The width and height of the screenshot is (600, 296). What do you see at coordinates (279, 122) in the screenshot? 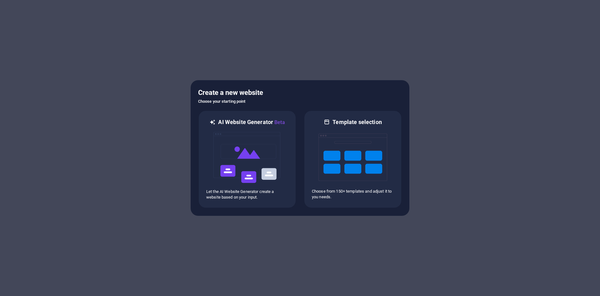
I see `span: Beta` at bounding box center [279, 122].